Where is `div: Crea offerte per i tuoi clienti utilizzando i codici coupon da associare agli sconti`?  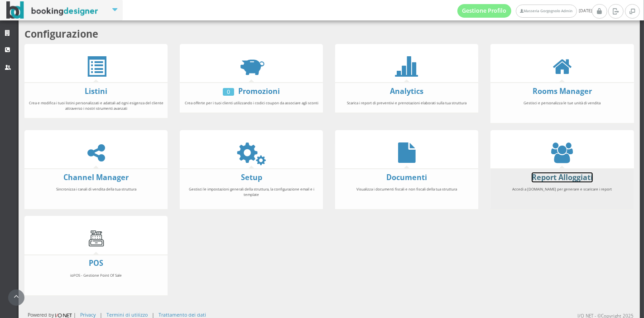 div: Crea offerte per i tuoi clienti utilizzando i codici coupon da associare agli sconti is located at coordinates (251, 103).